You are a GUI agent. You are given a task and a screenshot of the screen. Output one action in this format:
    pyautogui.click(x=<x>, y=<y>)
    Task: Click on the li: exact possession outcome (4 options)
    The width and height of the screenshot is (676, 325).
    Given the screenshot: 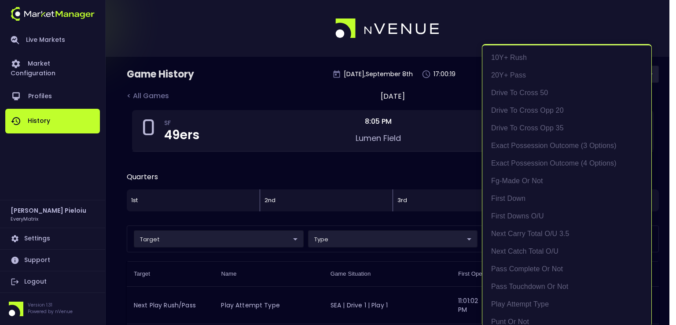 What is the action you would take?
    pyautogui.click(x=567, y=163)
    